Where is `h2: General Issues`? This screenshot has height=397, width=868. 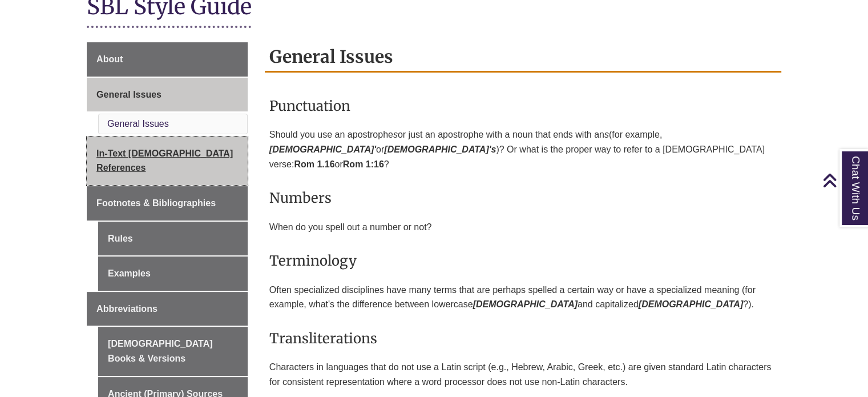
h2: General Issues is located at coordinates (523, 57).